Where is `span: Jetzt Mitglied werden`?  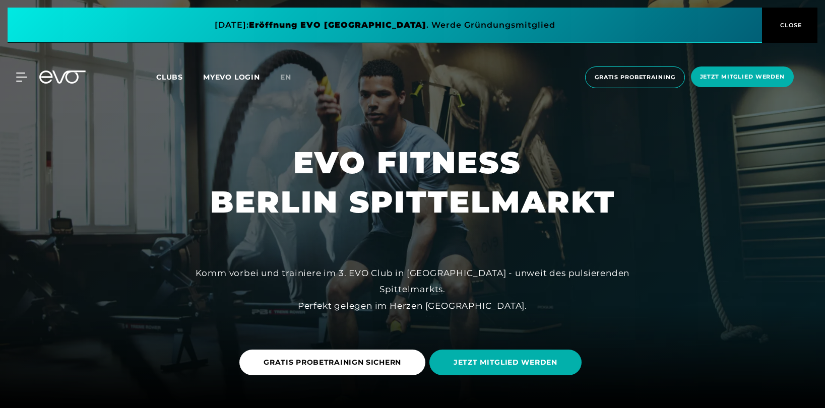
span: Jetzt Mitglied werden is located at coordinates (742, 77).